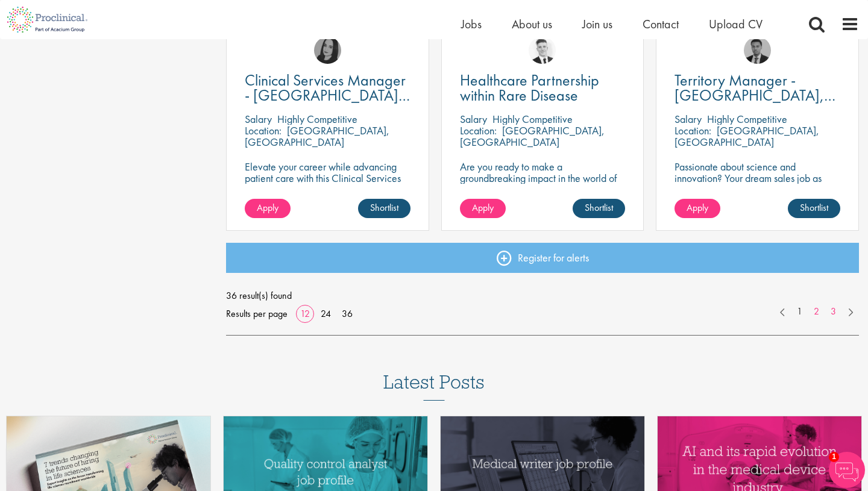 Image resolution: width=868 pixels, height=491 pixels. What do you see at coordinates (757, 177) in the screenshot?
I see `p: Passionate about science and innovation? Your dream sales job as Territory Manager awaits!` at bounding box center [757, 177].